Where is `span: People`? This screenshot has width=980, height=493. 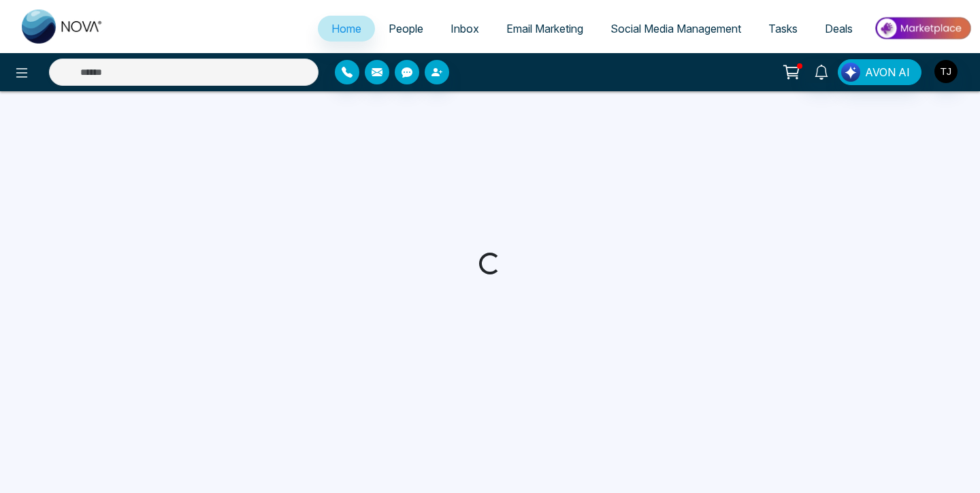
span: People is located at coordinates (405, 28).